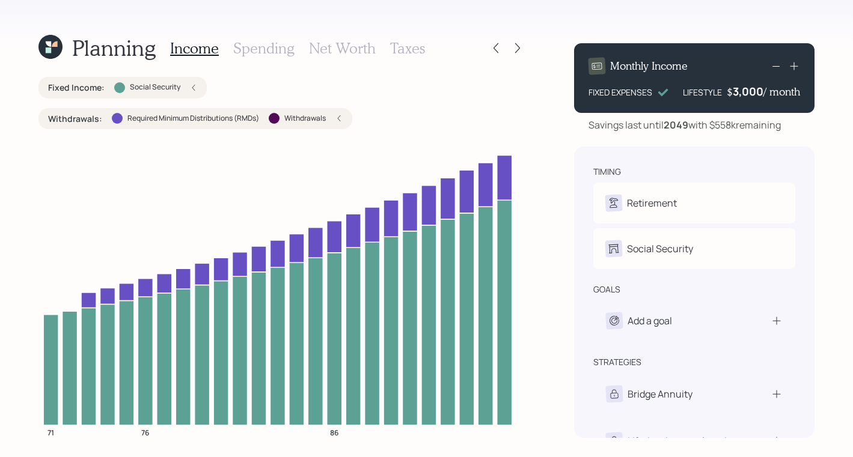 This screenshot has height=457, width=853. What do you see at coordinates (651, 203) in the screenshot?
I see `div: Retirement` at bounding box center [651, 203].